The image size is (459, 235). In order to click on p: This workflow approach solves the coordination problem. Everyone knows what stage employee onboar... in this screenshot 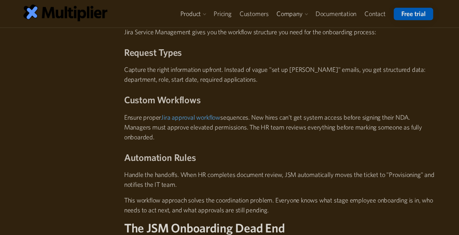, I will do `click(280, 205)`.